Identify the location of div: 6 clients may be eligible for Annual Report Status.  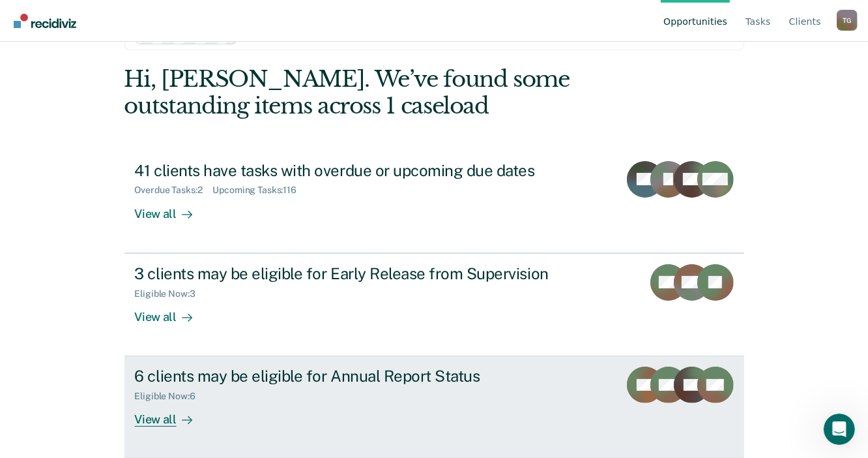
(364, 376).